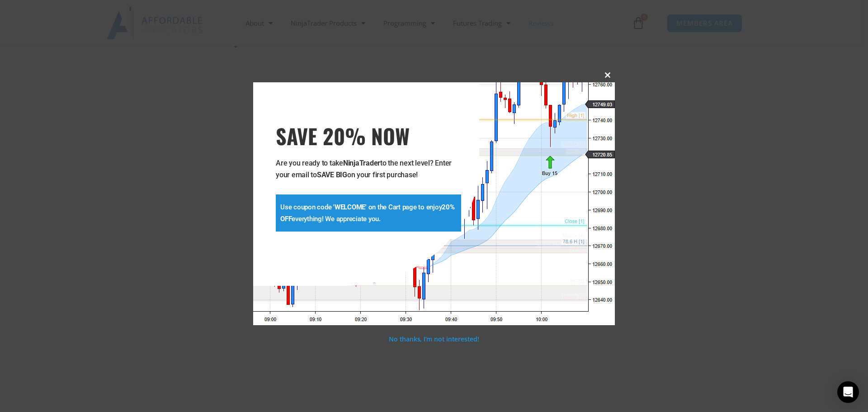 The image size is (868, 412). I want to click on div: Open Intercom Messenger, so click(848, 392).